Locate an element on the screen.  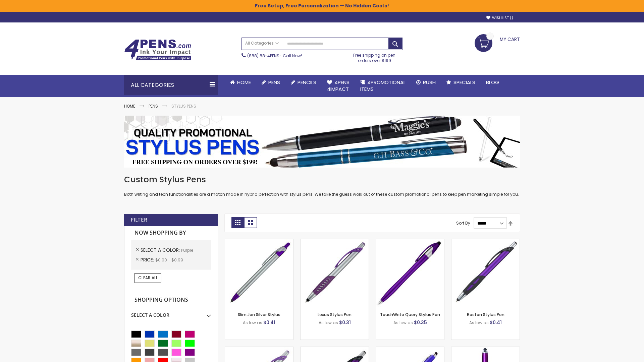
div: Both writing and tech functionalities are a match made in hybrid perfection with stylus pens. We ... is located at coordinates (322, 186).